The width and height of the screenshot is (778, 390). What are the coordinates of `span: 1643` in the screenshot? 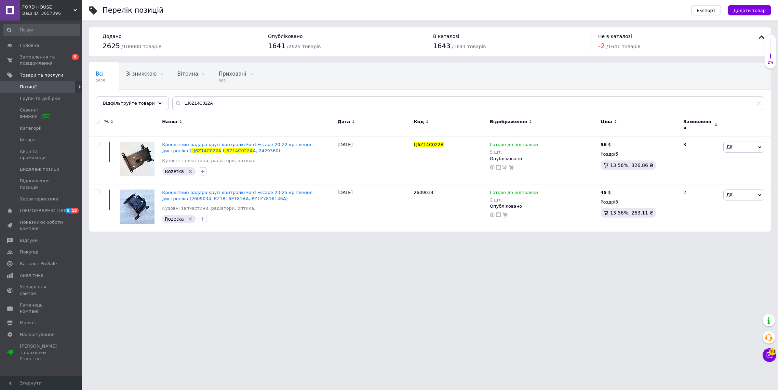 It's located at (442, 46).